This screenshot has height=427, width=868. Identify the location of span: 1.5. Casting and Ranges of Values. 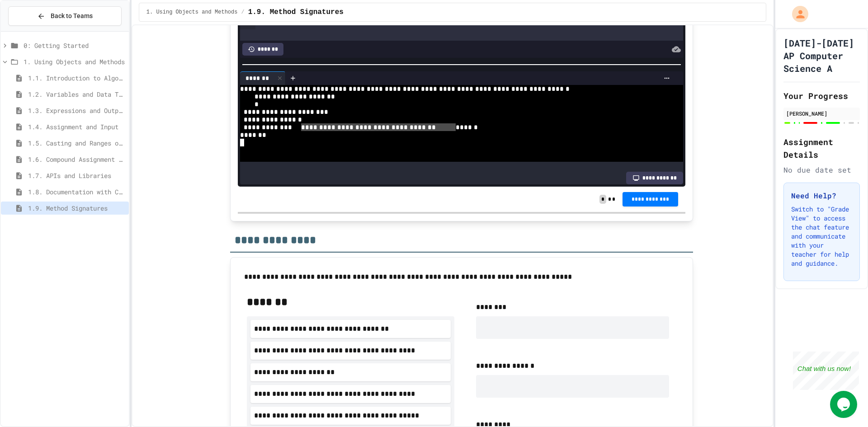
(76, 143).